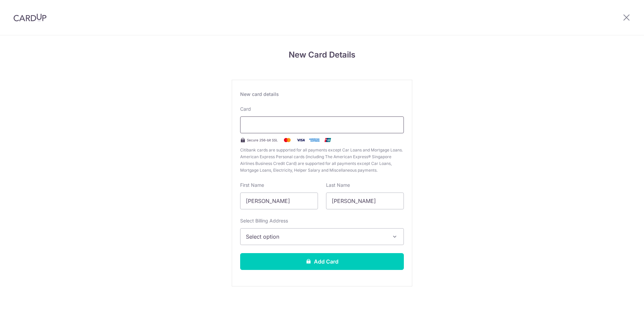  Describe the element at coordinates (322, 94) in the screenshot. I see `div: New card details` at that location.